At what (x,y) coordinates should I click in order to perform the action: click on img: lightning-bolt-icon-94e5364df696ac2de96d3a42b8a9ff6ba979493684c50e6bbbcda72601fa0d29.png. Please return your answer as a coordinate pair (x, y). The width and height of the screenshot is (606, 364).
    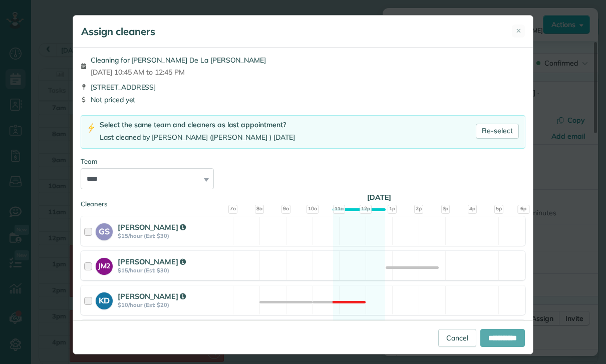
    Looking at the image, I should click on (91, 127).